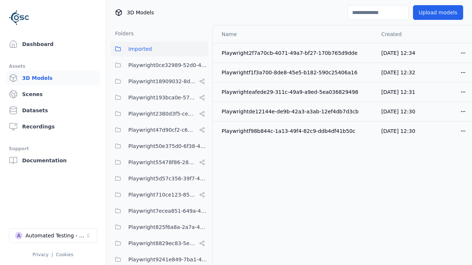 Image resolution: width=472 pixels, height=265 pixels. I want to click on span: Playwright193bca0e-57fa-418d-8ea9-45122e711dc7, so click(162, 98).